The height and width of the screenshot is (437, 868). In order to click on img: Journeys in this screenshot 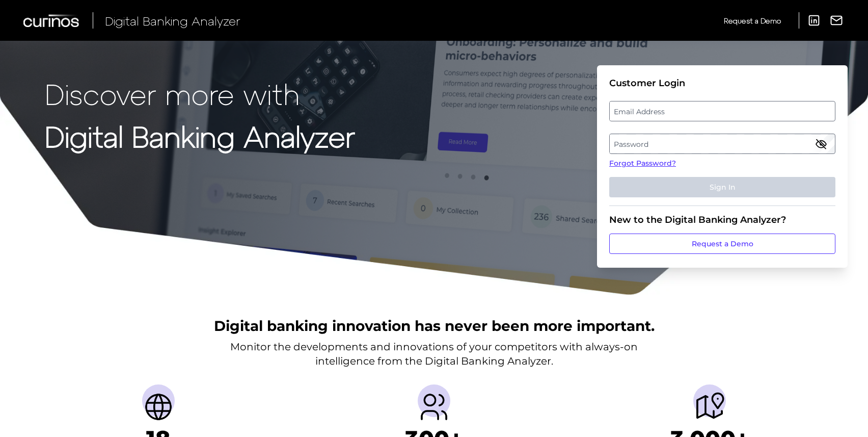, I will do `click(710, 407)`.